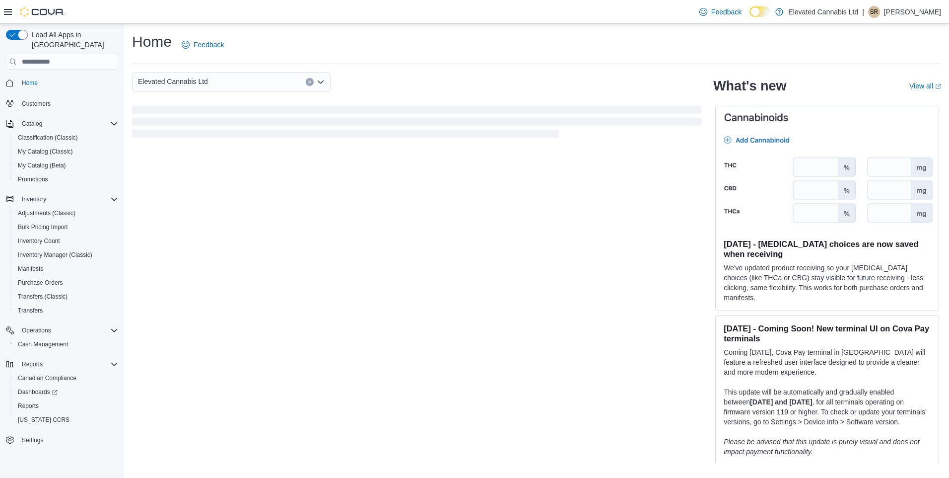 This screenshot has width=949, height=478. Describe the element at coordinates (66, 241) in the screenshot. I see `button: Inventory Count` at that location.